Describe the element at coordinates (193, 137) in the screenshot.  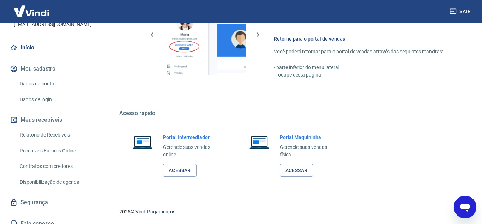
I see `h6: Portal Intermediador` at that location.